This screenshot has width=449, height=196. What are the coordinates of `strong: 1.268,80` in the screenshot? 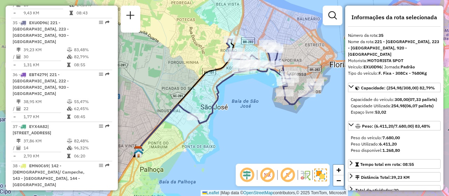 It's located at (391, 150).